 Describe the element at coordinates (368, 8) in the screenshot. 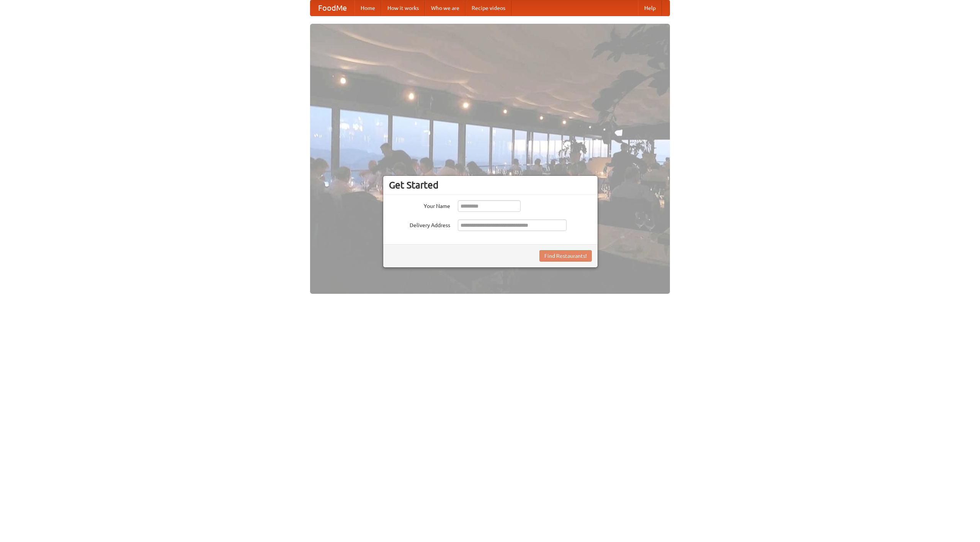

I see `a: Home` at that location.